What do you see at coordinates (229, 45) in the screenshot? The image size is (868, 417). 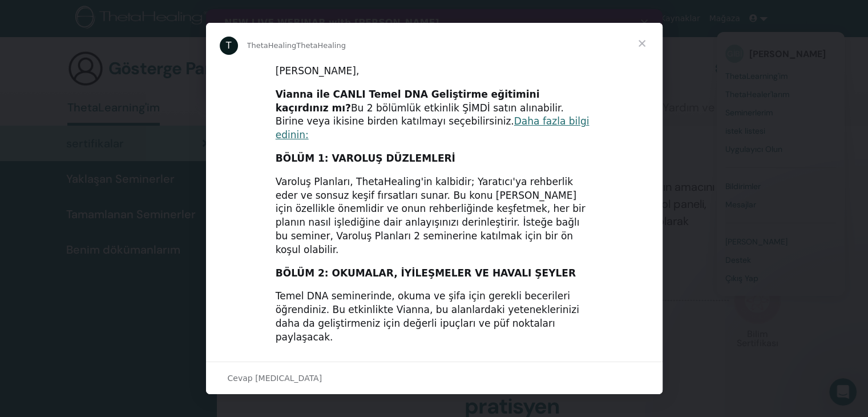 I see `font: T` at bounding box center [229, 45].